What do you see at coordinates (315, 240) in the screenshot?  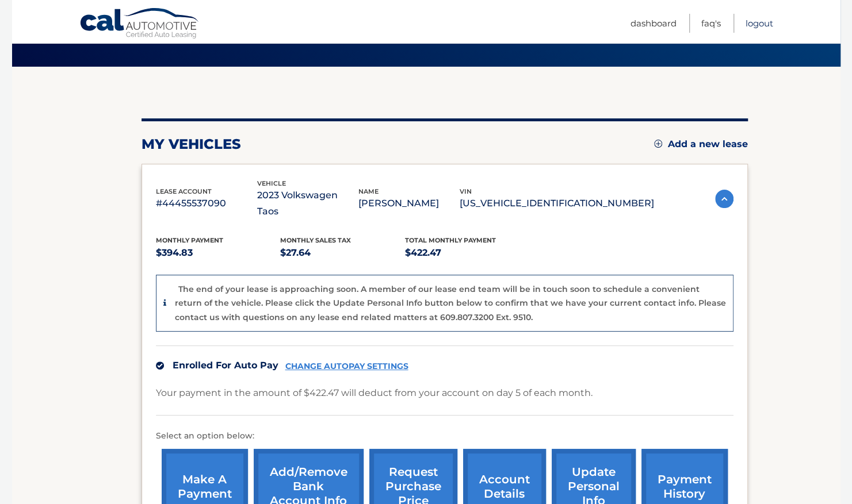 I see `span: Monthly sales Tax` at bounding box center [315, 240].